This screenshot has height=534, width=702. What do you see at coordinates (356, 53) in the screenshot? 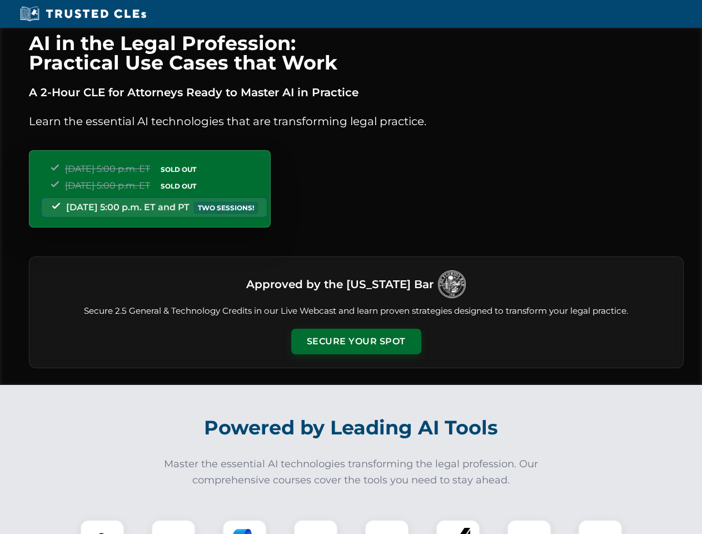
I see `h1: AI in the Legal Profession: Practical Use Cases that Work` at bounding box center [356, 53].